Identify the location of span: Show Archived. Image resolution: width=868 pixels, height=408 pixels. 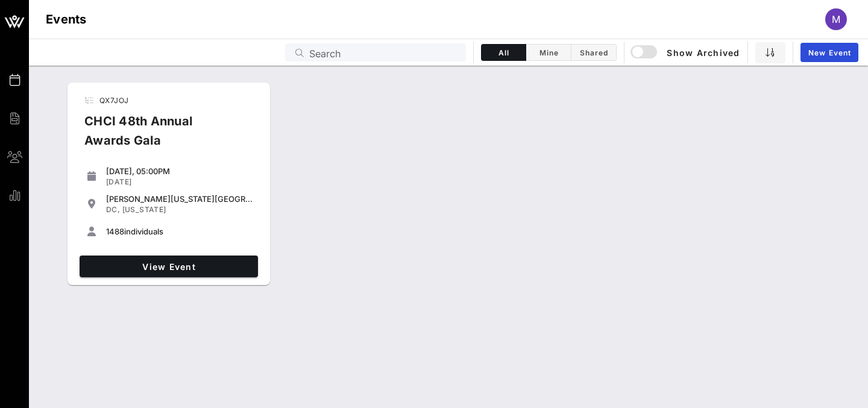
(686, 52).